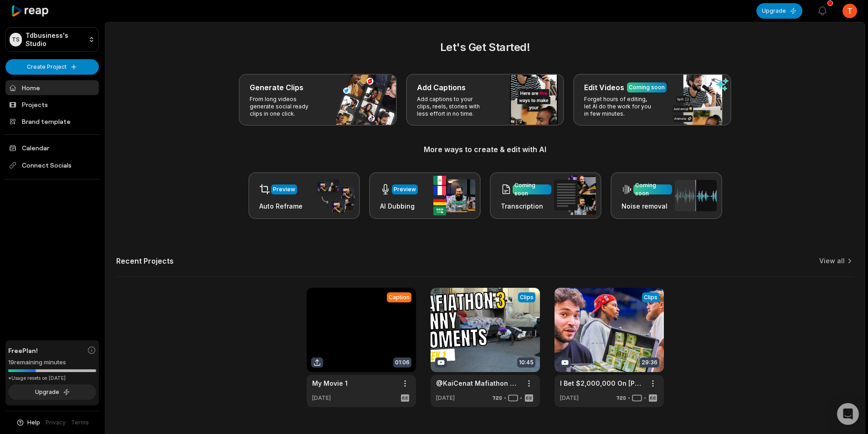 This screenshot has width=868, height=434. What do you see at coordinates (696, 195) in the screenshot?
I see `img: noise_removal.png` at bounding box center [696, 195].